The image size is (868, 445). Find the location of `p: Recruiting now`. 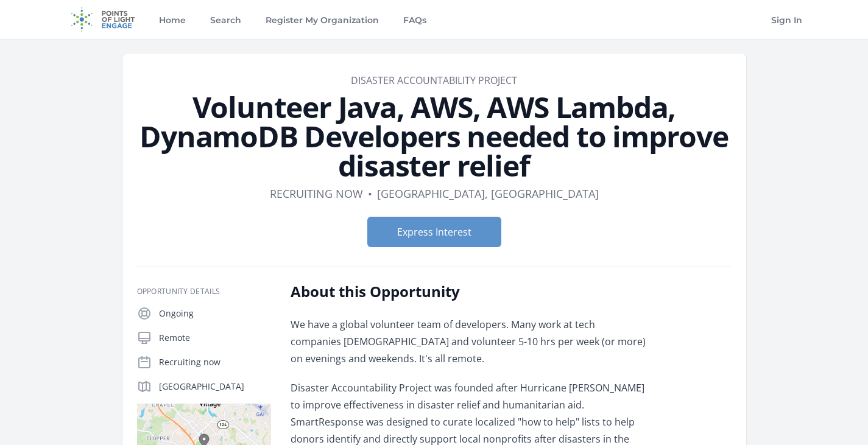

p: Recruiting now is located at coordinates (215, 362).